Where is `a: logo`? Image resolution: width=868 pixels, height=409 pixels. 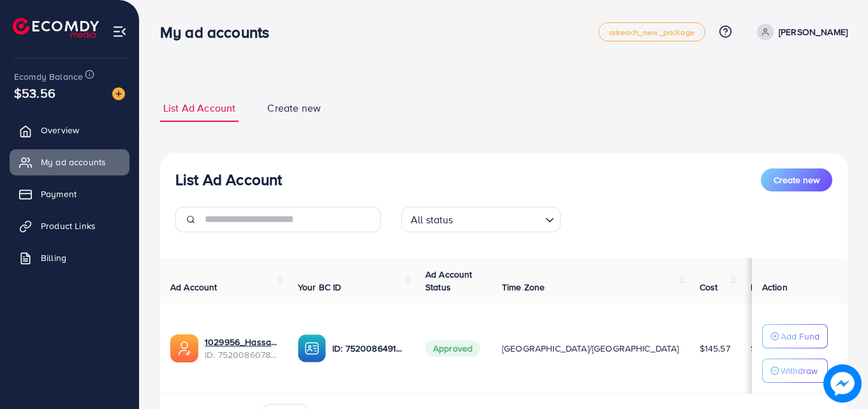 a: logo is located at coordinates (56, 27).